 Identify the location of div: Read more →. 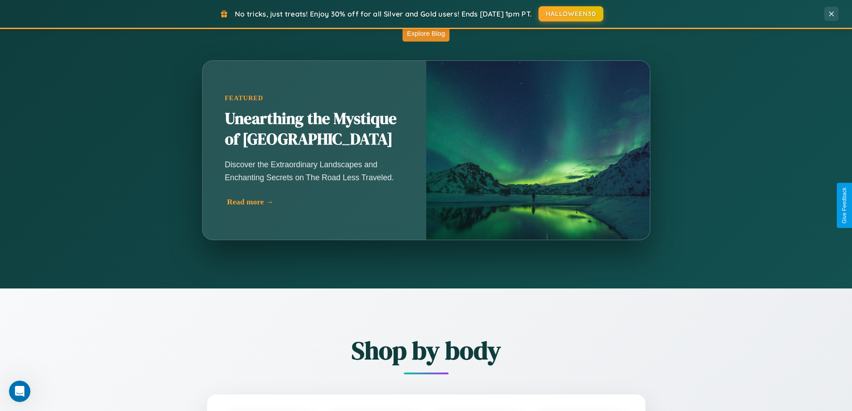
(317, 202).